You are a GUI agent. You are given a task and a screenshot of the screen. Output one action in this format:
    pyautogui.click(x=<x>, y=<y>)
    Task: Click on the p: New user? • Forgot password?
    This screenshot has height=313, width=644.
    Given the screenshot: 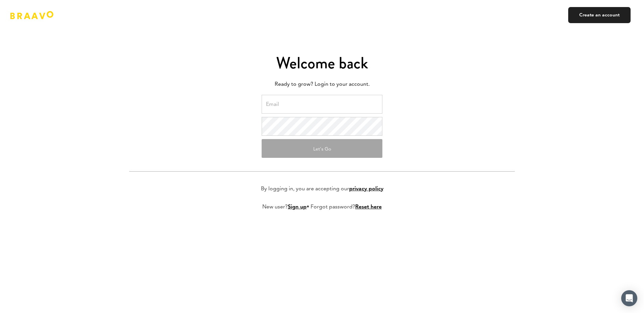 What is the action you would take?
    pyautogui.click(x=322, y=207)
    